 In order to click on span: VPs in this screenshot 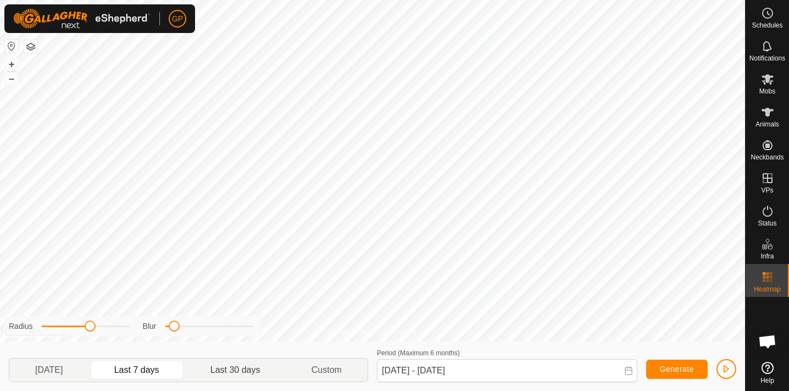, I will do `click(767, 190)`.